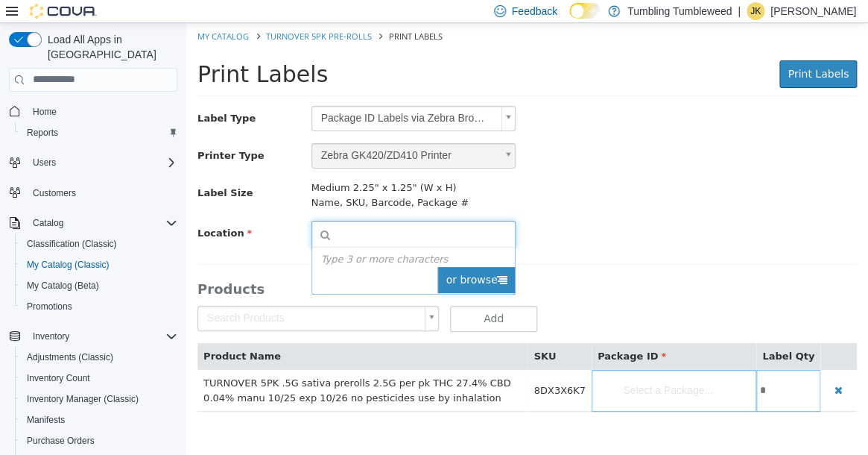 The image size is (868, 455). What do you see at coordinates (227, 164) in the screenshot?
I see `div: Medium 2.25" x 1.25" (W x H)` at bounding box center [227, 164].